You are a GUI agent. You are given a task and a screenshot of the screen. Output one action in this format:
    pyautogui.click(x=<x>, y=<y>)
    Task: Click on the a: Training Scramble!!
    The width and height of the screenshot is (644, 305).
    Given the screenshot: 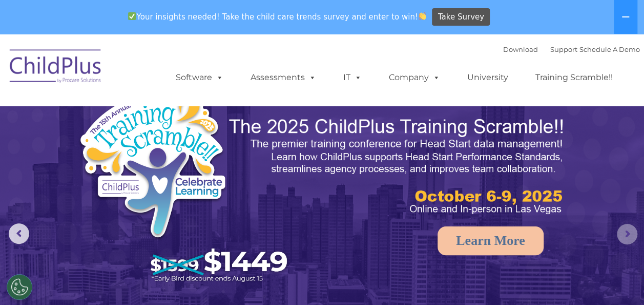 What is the action you would take?
    pyautogui.click(x=574, y=77)
    